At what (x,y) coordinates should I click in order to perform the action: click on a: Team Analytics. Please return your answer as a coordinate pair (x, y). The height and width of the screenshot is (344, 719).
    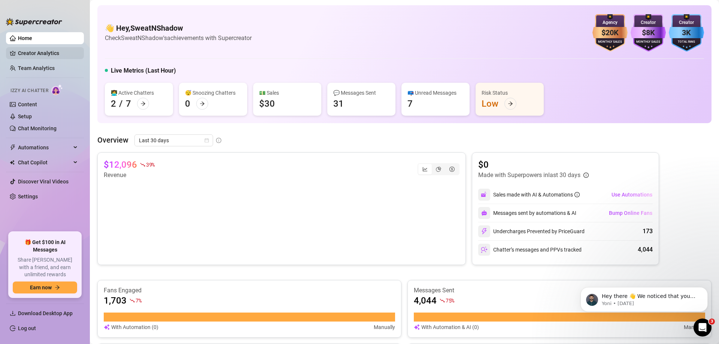
    Looking at the image, I should click on (36, 68).